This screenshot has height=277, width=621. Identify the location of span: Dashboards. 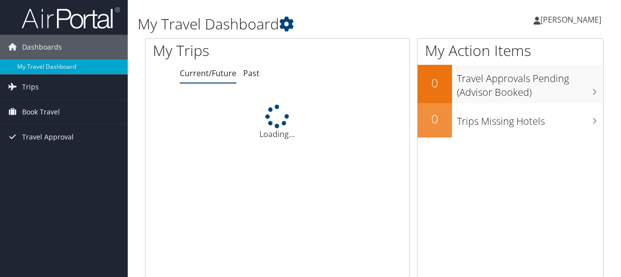
(42, 47).